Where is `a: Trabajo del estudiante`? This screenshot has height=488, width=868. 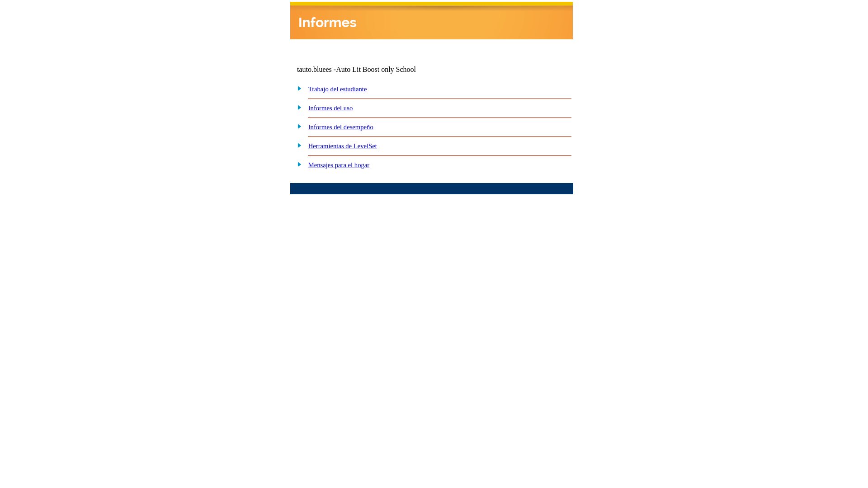
a: Trabajo del estudiante is located at coordinates (338, 89).